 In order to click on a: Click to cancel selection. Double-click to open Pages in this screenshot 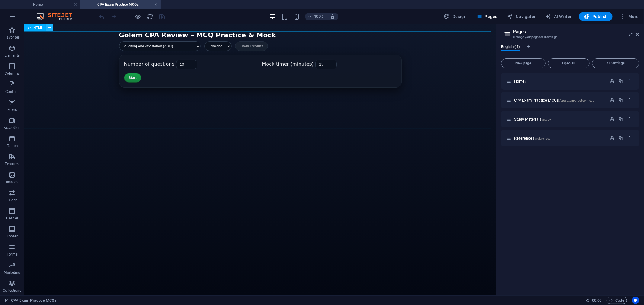, I will do `click(30, 301)`.